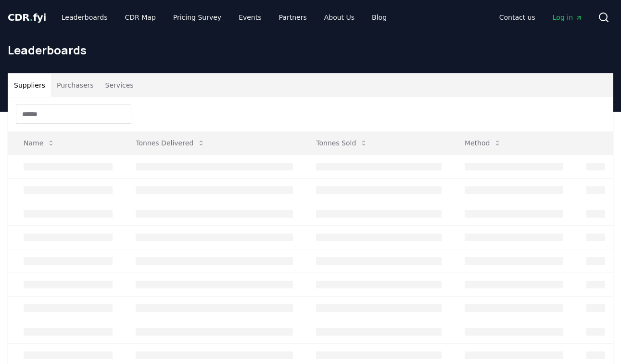 The image size is (621, 364). I want to click on a: Leaderboards, so click(85, 17).